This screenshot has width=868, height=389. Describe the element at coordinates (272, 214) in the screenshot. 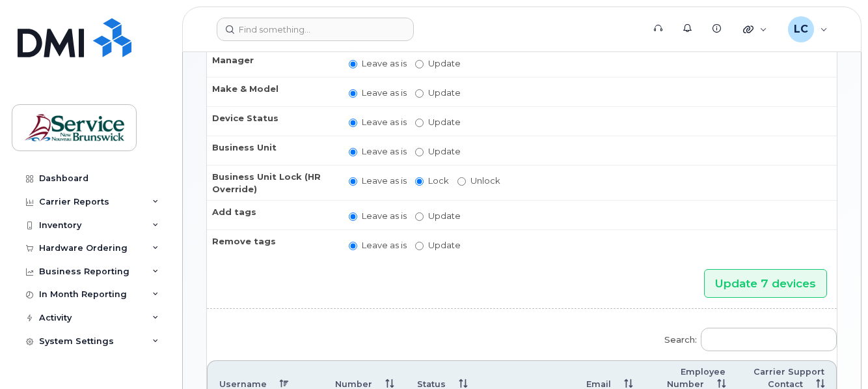

I see `th: Add tags` at that location.